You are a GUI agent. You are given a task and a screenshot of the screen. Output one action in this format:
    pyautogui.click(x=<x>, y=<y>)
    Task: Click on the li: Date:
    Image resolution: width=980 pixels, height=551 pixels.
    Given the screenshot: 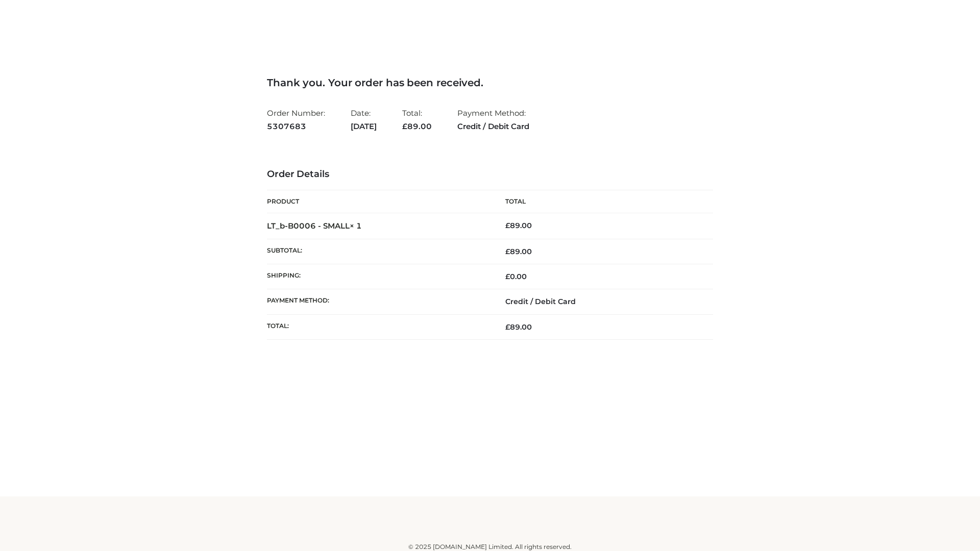 What is the action you would take?
    pyautogui.click(x=363, y=120)
    